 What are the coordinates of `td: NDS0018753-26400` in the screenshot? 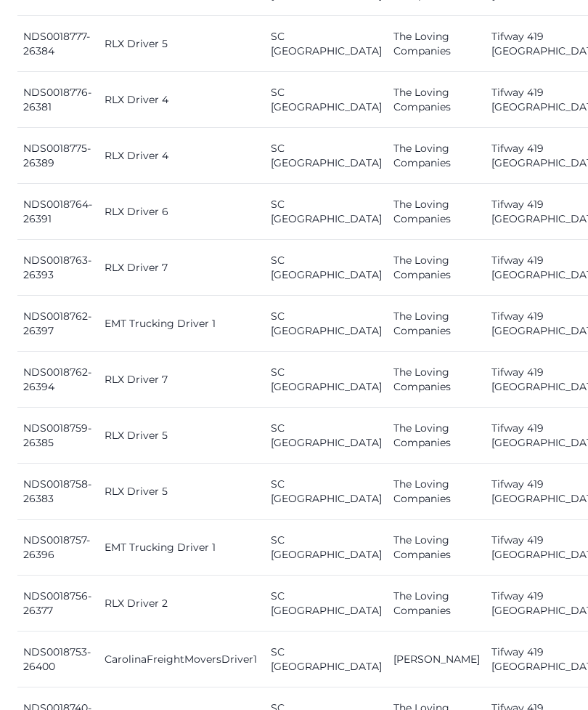 It's located at (58, 659).